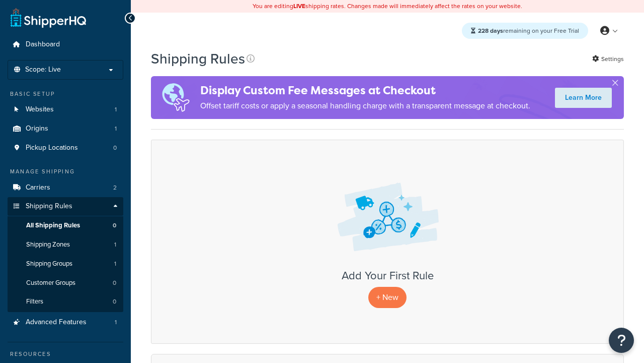 The image size is (644, 363). Describe the element at coordinates (583, 97) in the screenshot. I see `a: Learn More` at that location.